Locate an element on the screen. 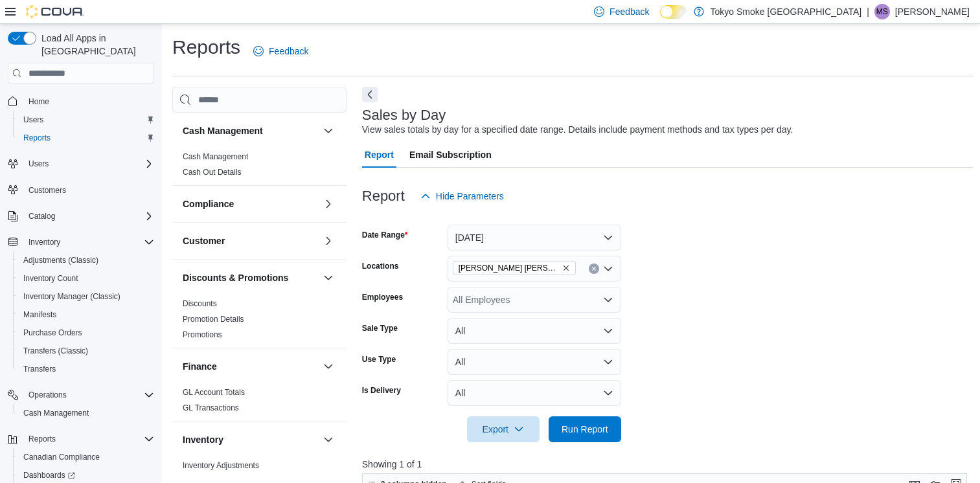  button: Run Report is located at coordinates (585, 429).